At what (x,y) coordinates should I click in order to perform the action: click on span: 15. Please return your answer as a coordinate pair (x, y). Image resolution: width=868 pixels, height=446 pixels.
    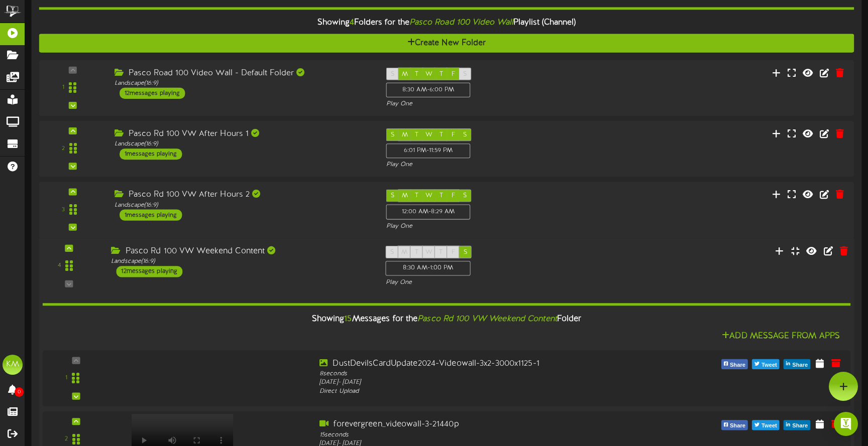
    Looking at the image, I should click on (347, 319).